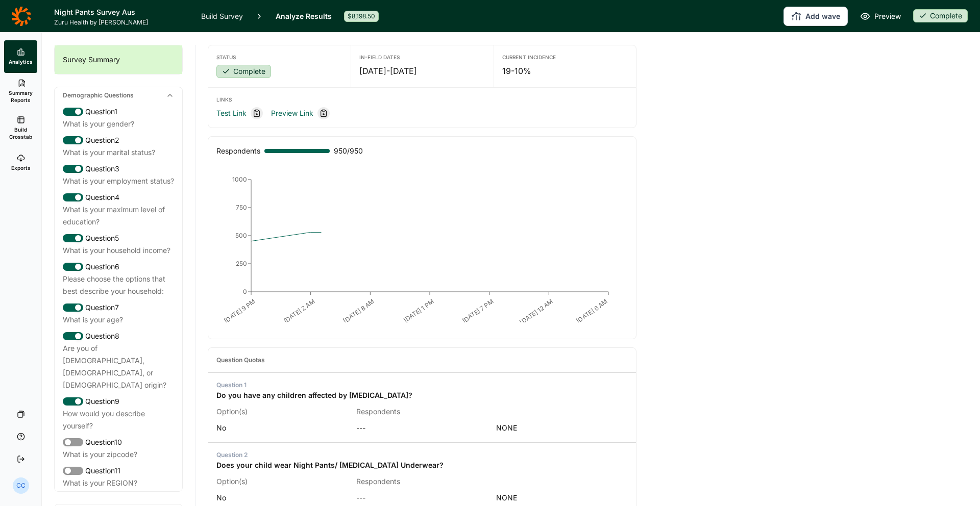  Describe the element at coordinates (119, 153) in the screenshot. I see `div: What is your marital status?` at that location.